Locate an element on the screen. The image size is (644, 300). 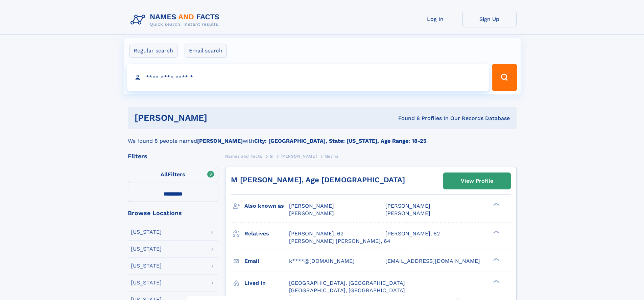
a: Log In is located at coordinates (436, 19).